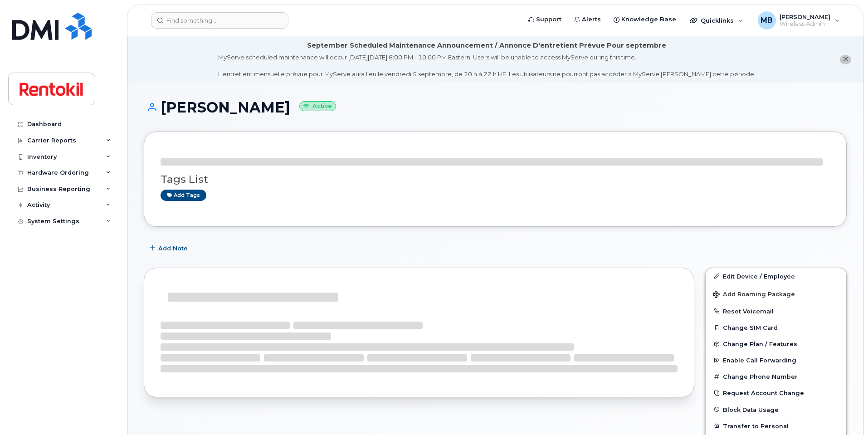  Describe the element at coordinates (776, 327) in the screenshot. I see `button: Change SIM Card` at that location.